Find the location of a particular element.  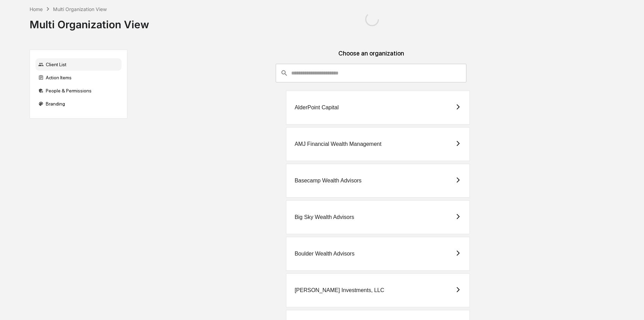

div: Client List is located at coordinates (79, 65).